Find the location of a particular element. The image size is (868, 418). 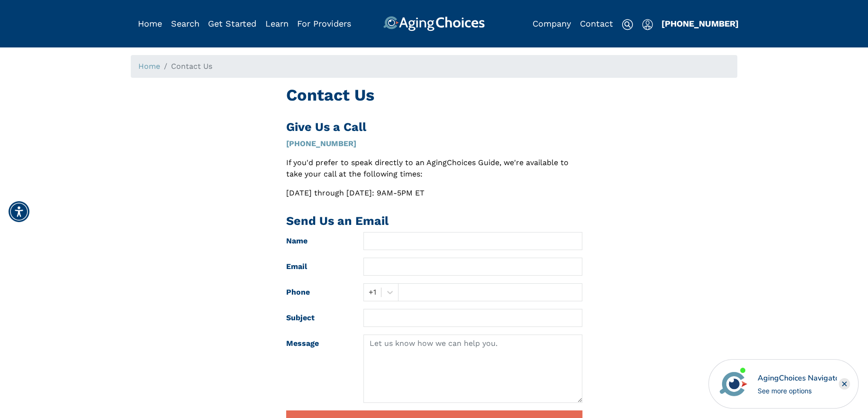

p: If you'd prefer to speak directly to an AgingChoices Guide, we're available to take your call at ... is located at coordinates (434, 168).